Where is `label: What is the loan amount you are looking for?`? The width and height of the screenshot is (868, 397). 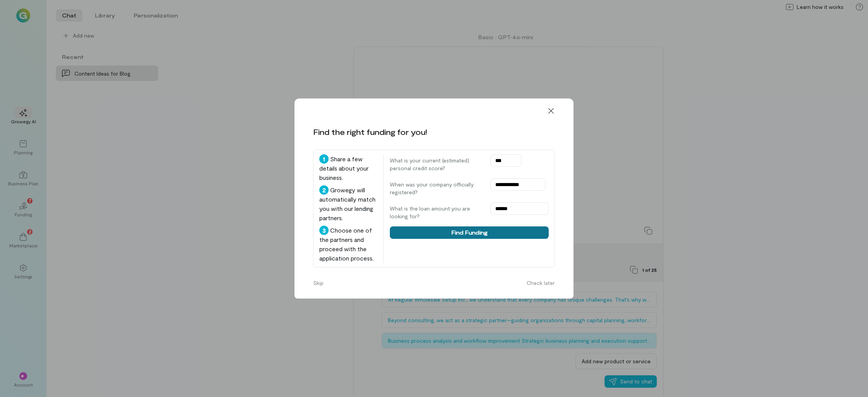 label: What is the loan amount you are looking for? is located at coordinates (437, 213).